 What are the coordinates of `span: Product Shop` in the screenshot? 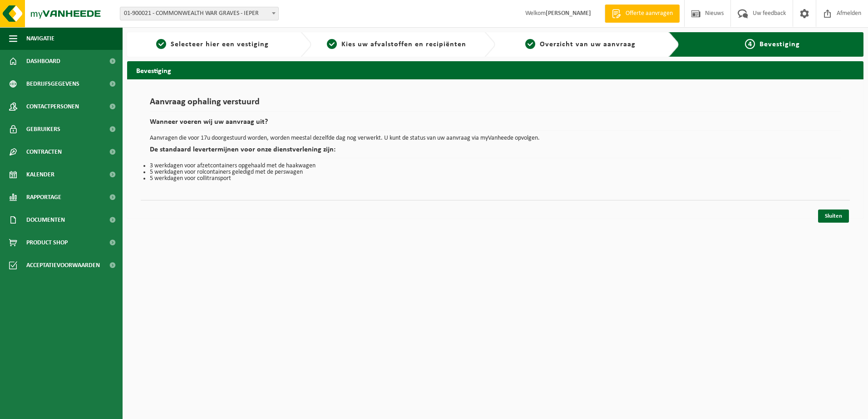 It's located at (46, 243).